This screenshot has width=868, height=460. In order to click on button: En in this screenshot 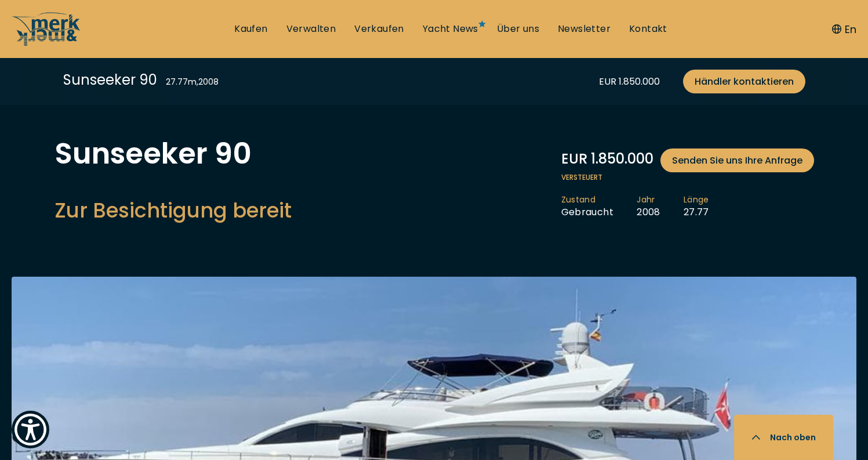, I will do `click(845, 29)`.